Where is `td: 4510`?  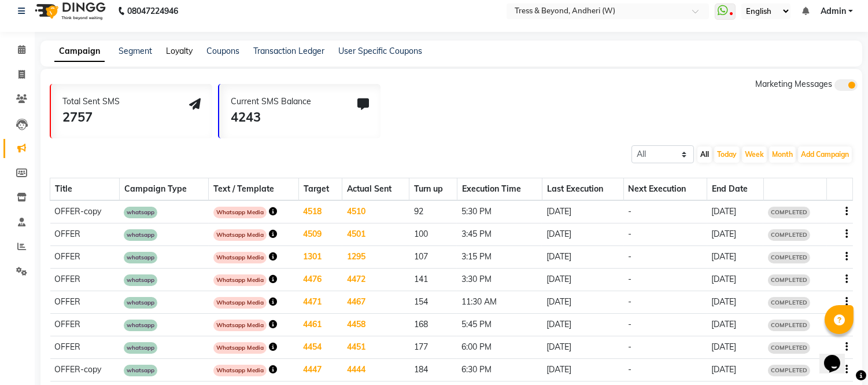
td: 4510 is located at coordinates (376, 212).